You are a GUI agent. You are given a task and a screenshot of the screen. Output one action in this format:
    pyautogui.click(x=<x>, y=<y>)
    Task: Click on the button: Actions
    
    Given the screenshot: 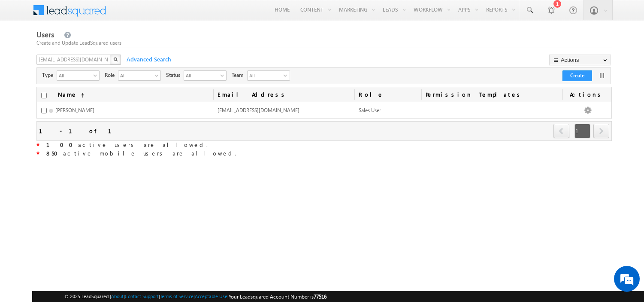 What is the action you would take?
    pyautogui.click(x=580, y=60)
    